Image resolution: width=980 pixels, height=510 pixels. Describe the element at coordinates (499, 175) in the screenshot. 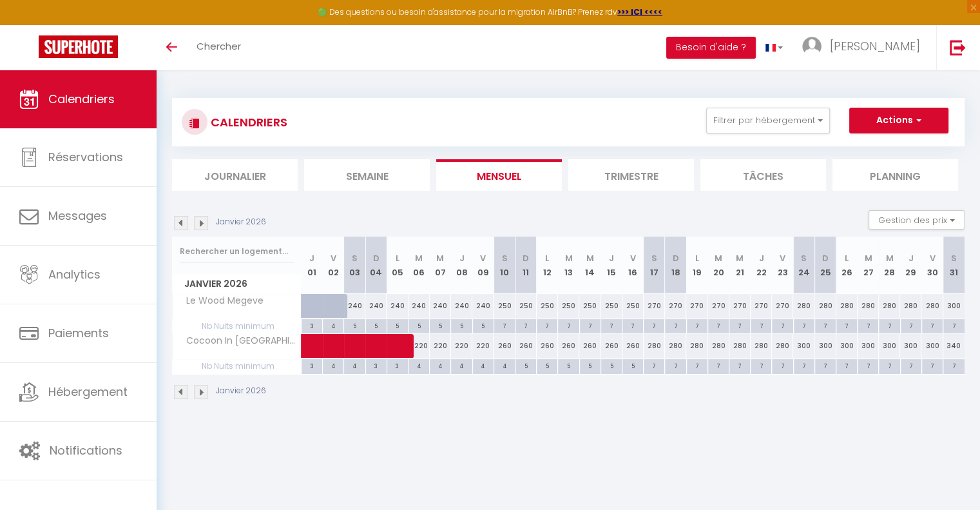

I see `li: Mensuel` at that location.